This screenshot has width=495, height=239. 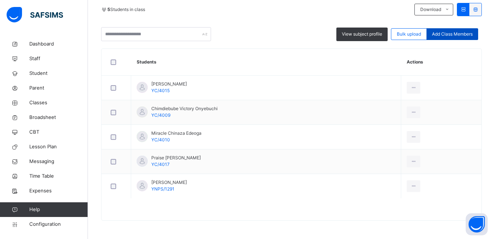 I want to click on span: View subject profile, so click(x=362, y=34).